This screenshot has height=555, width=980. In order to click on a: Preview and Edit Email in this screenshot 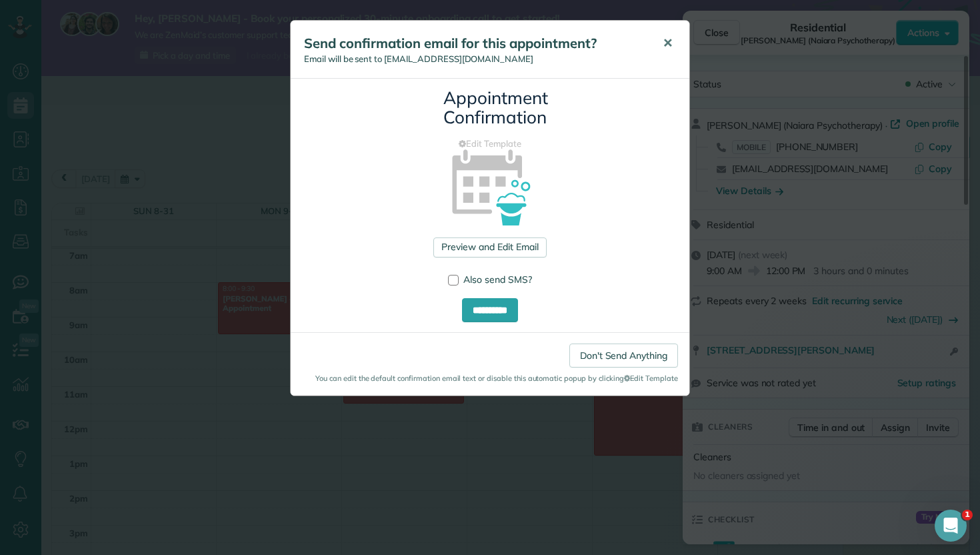, I will do `click(489, 248)`.